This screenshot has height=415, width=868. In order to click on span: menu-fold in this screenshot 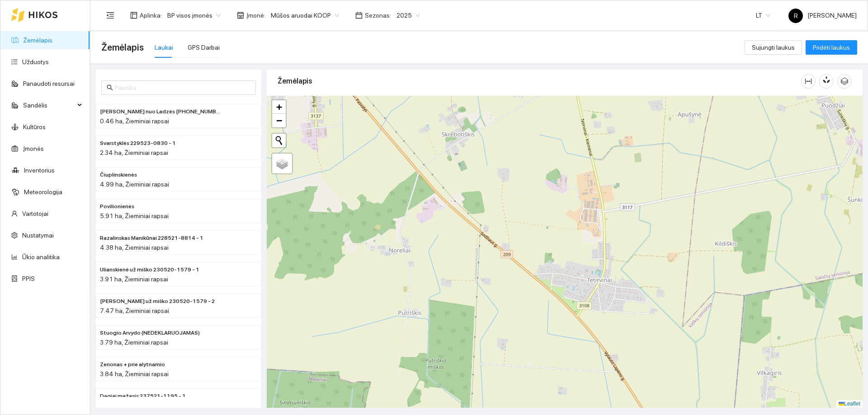, I will do `click(111, 15)`.